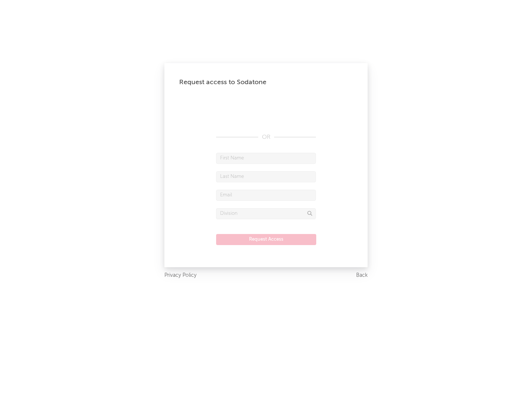 The width and height of the screenshot is (532, 406). I want to click on div: OR, so click(266, 137).